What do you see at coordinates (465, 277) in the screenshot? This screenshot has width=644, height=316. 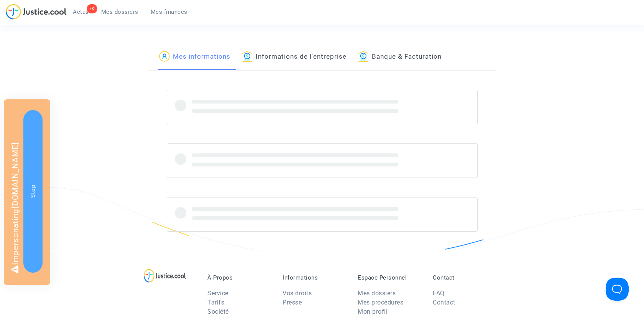 I see `p: Contact` at bounding box center [465, 277].